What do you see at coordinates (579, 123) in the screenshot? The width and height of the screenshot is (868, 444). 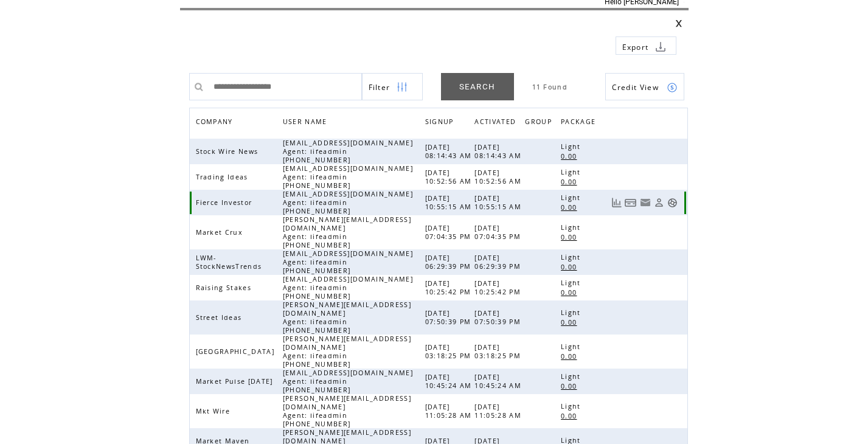 I see `span: PACKAGE` at bounding box center [579, 123].